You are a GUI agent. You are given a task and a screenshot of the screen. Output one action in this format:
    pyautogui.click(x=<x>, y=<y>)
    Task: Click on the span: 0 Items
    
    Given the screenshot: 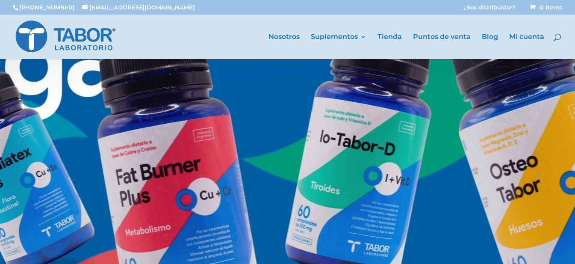 What is the action you would take?
    pyautogui.click(x=546, y=7)
    